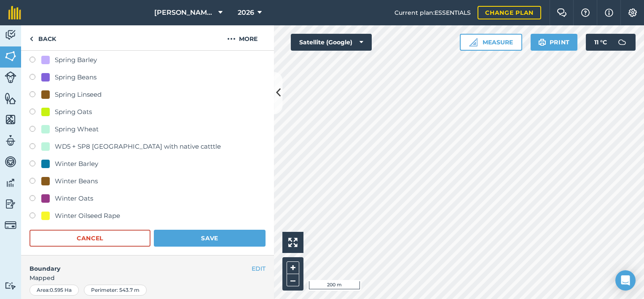 Image resolution: width=644 pixels, height=299 pixels. What do you see at coordinates (78, 95) in the screenshot?
I see `div: Spring Linseed` at bounding box center [78, 95].